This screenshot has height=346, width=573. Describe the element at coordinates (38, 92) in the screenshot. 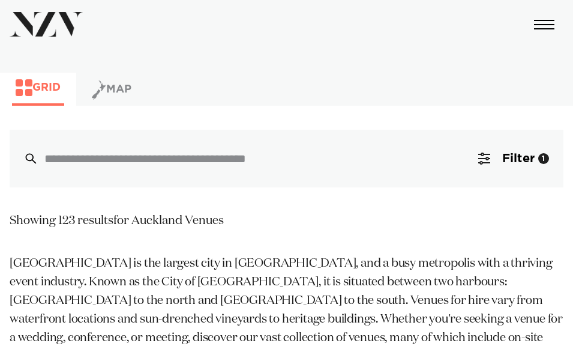

I see `button: Grid` at that location.